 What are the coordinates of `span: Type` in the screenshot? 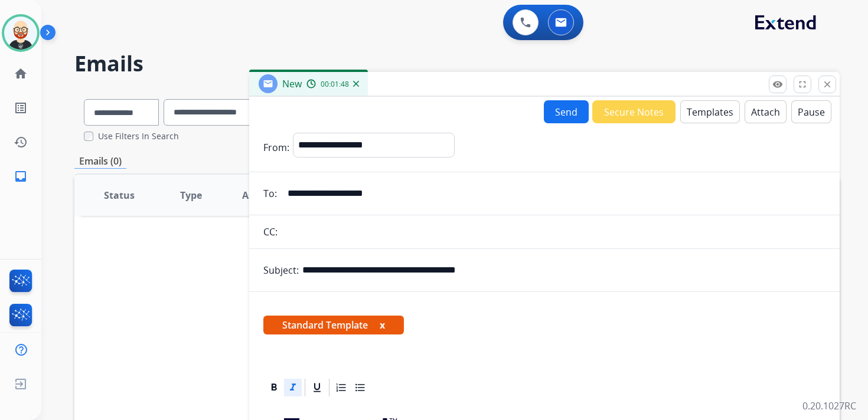 It's located at (191, 195).